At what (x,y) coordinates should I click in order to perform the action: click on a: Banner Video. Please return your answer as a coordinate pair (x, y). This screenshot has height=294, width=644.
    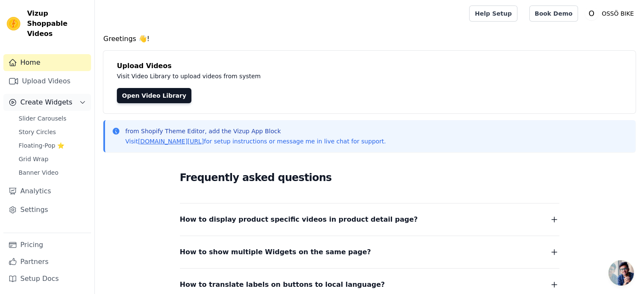
    Looking at the image, I should click on (52, 173).